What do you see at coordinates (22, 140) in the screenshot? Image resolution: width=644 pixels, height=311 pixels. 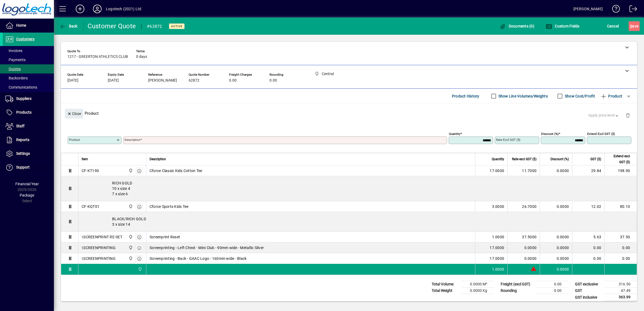 I see `span: Reports` at bounding box center [22, 140].